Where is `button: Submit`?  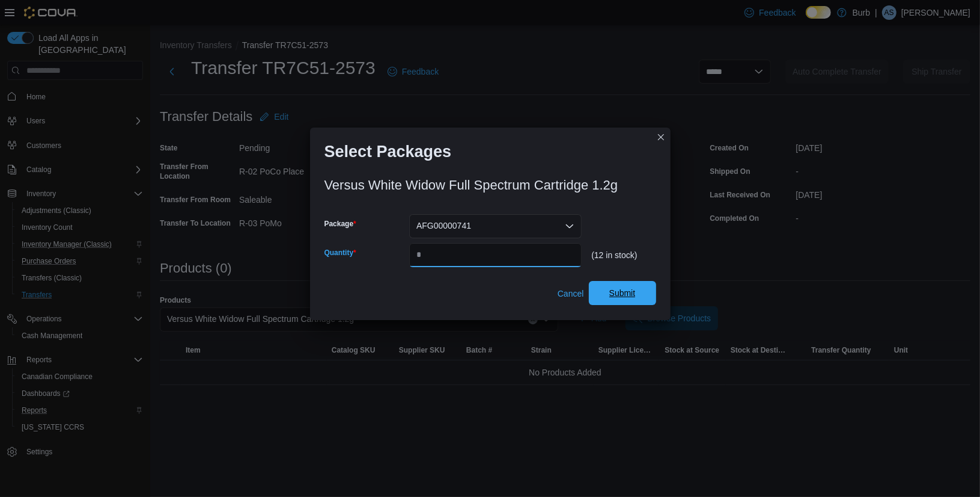 button: Submit is located at coordinates (622, 293).